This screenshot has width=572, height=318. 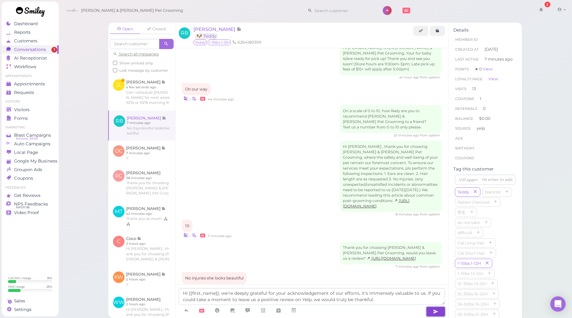 I want to click on a: Workflows, so click(x=30, y=67).